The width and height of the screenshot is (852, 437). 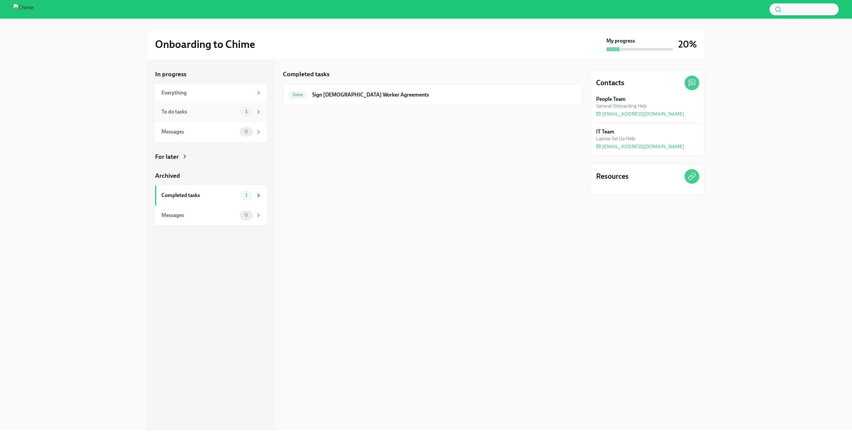 What do you see at coordinates (205, 44) in the screenshot?
I see `h2: Onboarding to Chime` at bounding box center [205, 44].